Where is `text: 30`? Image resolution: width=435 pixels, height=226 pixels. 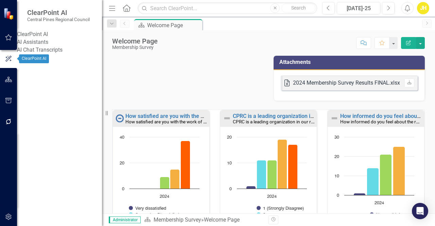
text: 30 is located at coordinates (337, 137).